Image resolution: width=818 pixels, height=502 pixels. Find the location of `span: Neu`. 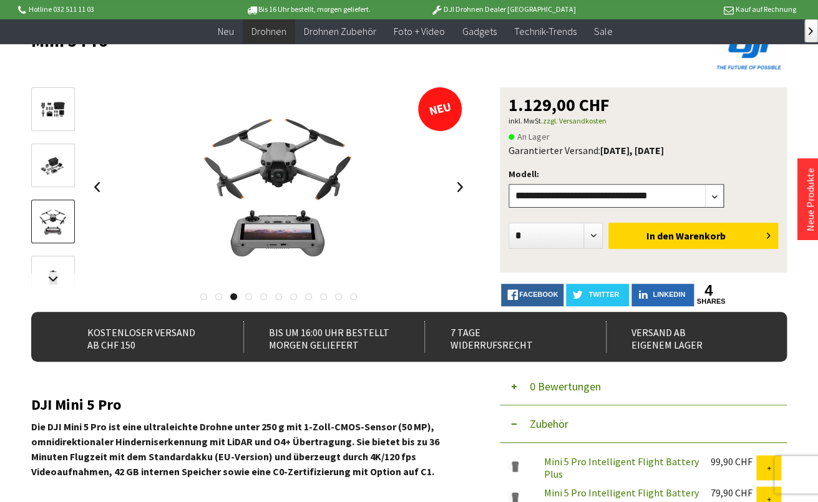

span: Neu is located at coordinates (226, 31).